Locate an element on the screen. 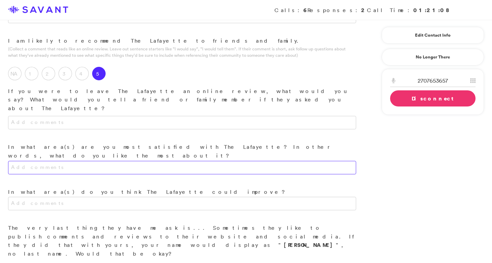 The image size is (492, 263). label: 5 is located at coordinates (99, 74).